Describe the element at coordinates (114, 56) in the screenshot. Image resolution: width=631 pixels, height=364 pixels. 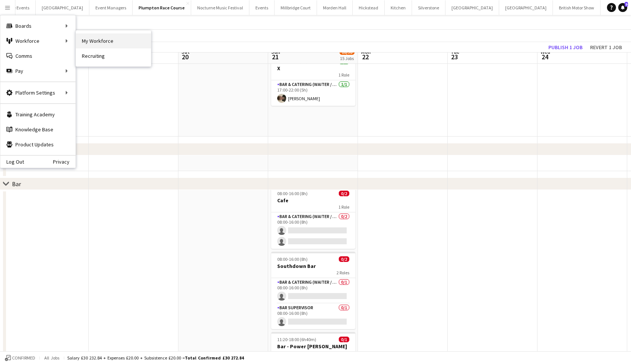
I see `a: Recruiting` at that location.